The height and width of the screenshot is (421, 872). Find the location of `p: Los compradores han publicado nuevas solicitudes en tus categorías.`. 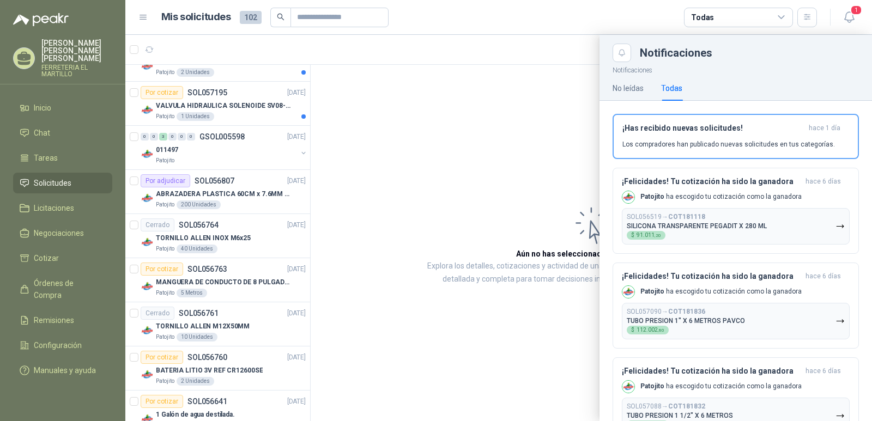

p: Los compradores han publicado nuevas solicitudes en tus categorías. is located at coordinates (729, 144).